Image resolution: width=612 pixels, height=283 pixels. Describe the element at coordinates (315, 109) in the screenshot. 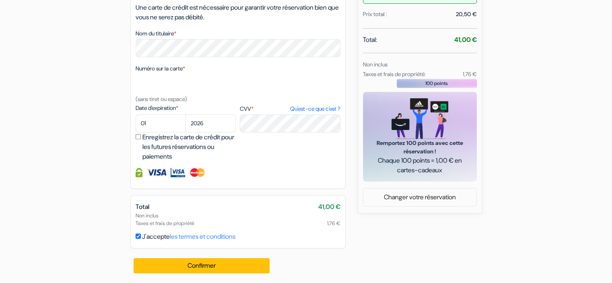

I see `a: Qu'est-ce que c'est ?` at that location.